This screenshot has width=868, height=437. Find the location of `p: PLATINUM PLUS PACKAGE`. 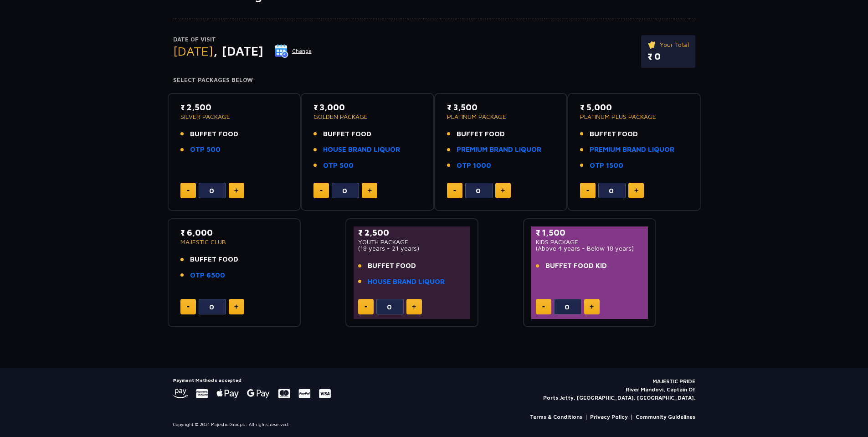

p: PLATINUM PLUS PACKAGE is located at coordinates (634, 117).